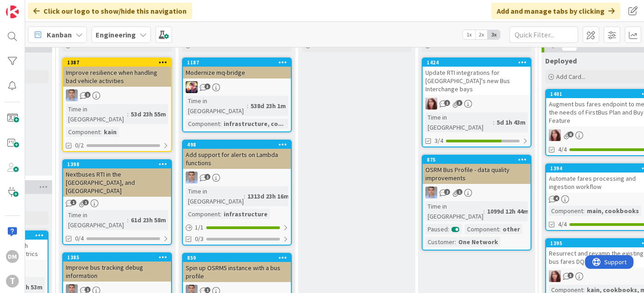 The width and height of the screenshot is (644, 293). Describe the element at coordinates (119, 258) in the screenshot. I see `div: 1385` at that location.